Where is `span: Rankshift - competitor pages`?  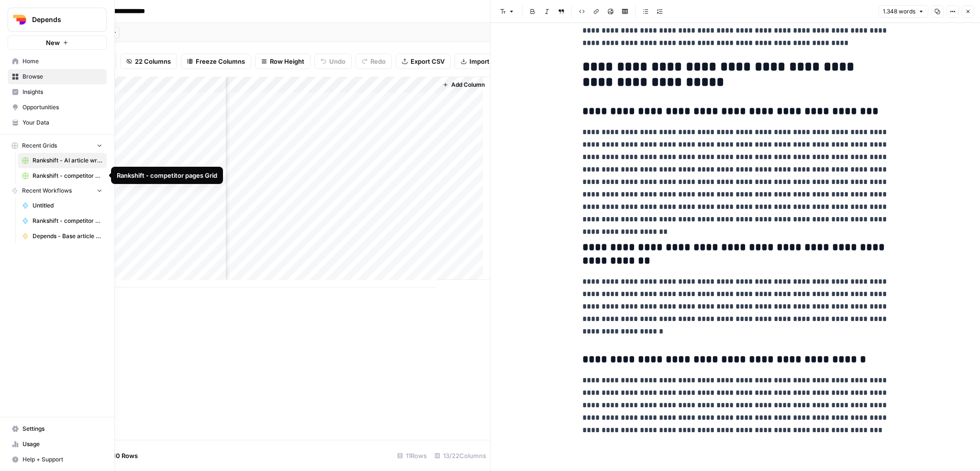 span: Rankshift - competitor pages is located at coordinates (67, 220).